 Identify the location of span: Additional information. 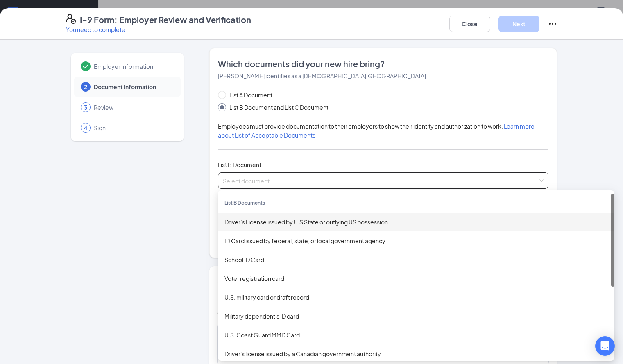
(262, 280).